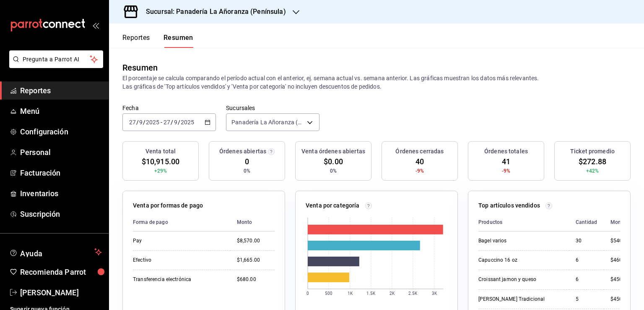 The image size is (644, 310). I want to click on div: $460.00, so click(620, 260).